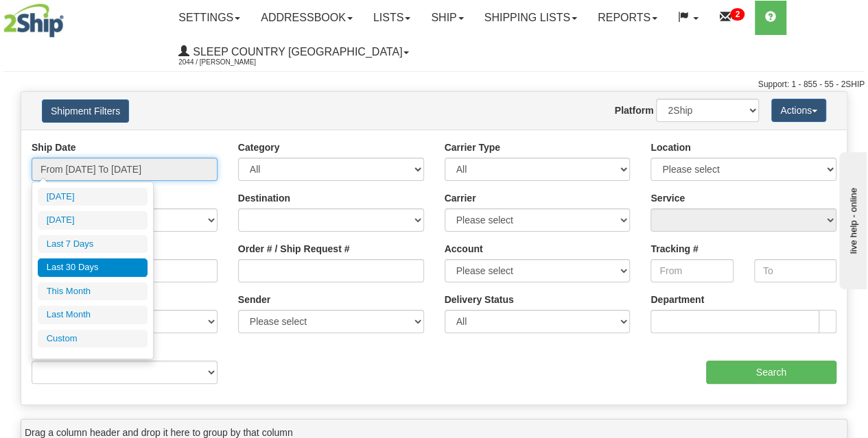 Image resolution: width=868 pixels, height=438 pixels. I want to click on label: Category, so click(259, 147).